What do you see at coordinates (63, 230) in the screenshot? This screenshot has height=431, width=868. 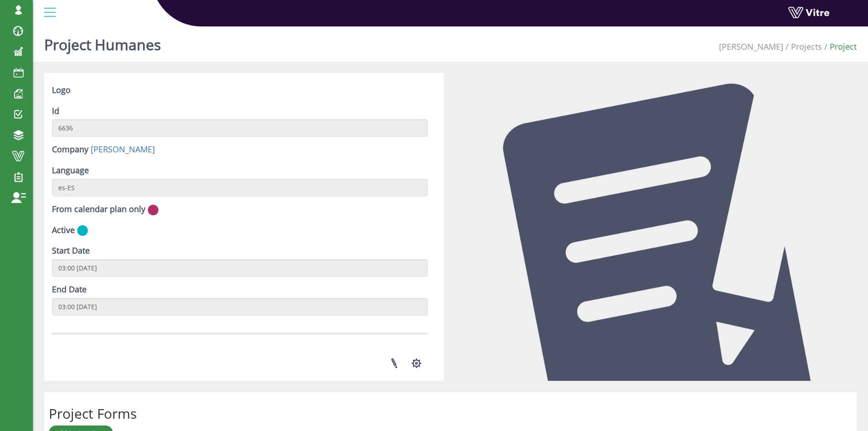 I see `label: Active` at bounding box center [63, 230].